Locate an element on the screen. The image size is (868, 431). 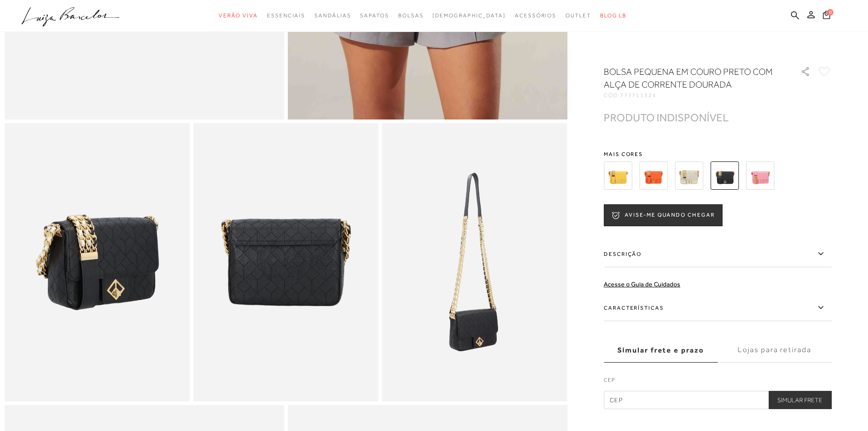
input: CEP is located at coordinates (718, 400).